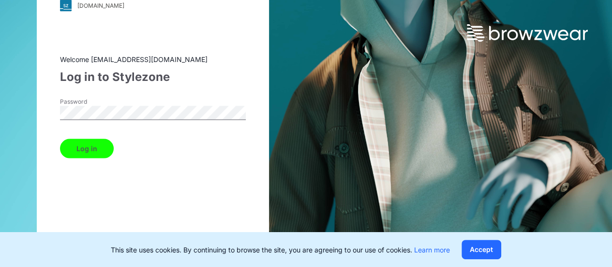 The height and width of the screenshot is (267, 612). What do you see at coordinates (527, 33) in the screenshot?
I see `img: browzwear-logo.73288ffb.svg` at bounding box center [527, 33].